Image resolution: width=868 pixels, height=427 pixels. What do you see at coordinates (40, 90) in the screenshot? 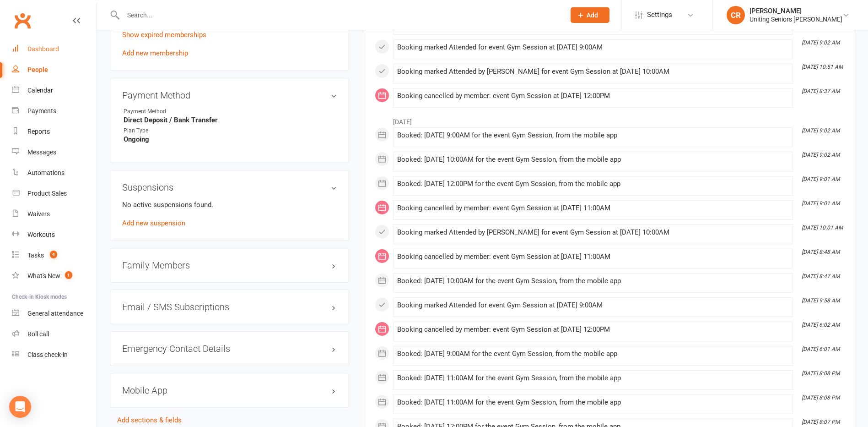
I see `div: Calendar` at bounding box center [40, 90].